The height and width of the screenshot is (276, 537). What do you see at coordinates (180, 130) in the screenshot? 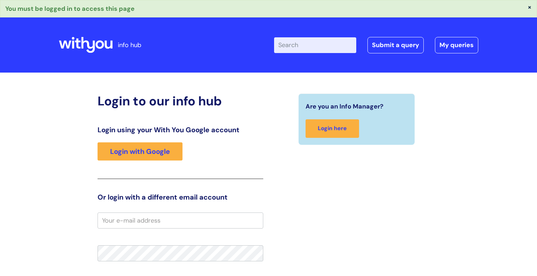
I see `h3: Login using your With You Google account` at bounding box center [180, 130].